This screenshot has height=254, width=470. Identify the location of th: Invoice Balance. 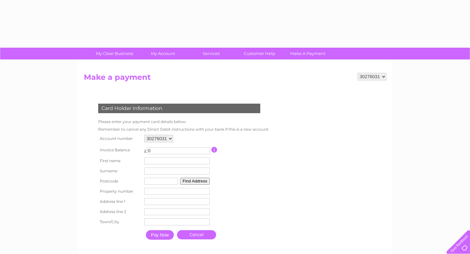
(120, 150).